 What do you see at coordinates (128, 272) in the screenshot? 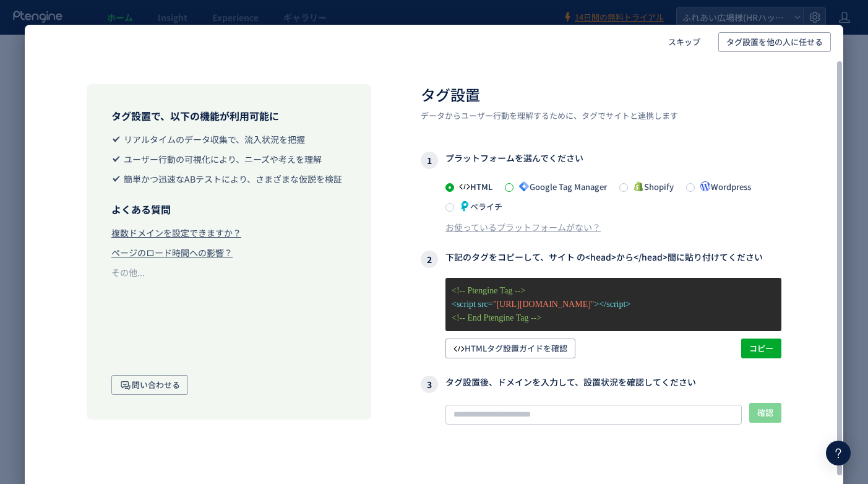
I see `div: その他...` at bounding box center [128, 272].